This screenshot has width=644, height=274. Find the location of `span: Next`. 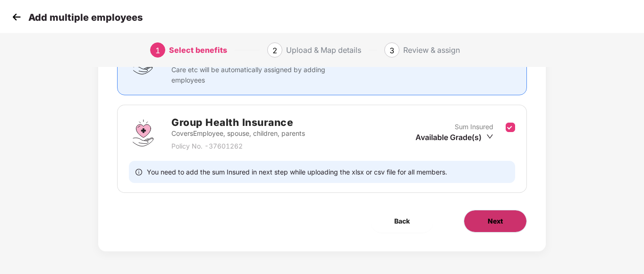

span: Next is located at coordinates (496, 221).